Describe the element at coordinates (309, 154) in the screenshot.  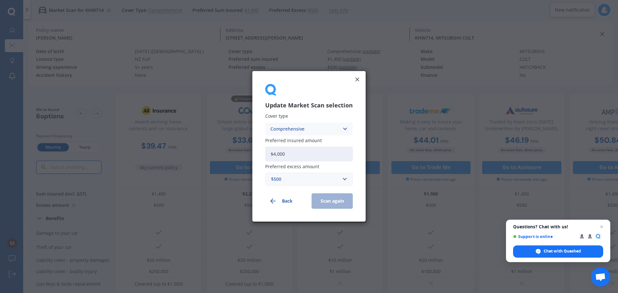
I see `input: Enter amount` at that location.